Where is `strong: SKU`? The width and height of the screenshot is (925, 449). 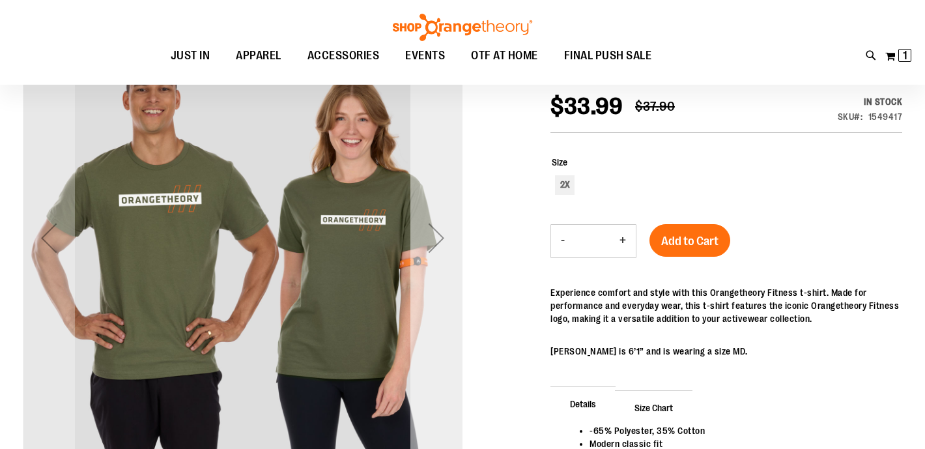 strong: SKU is located at coordinates (850, 117).